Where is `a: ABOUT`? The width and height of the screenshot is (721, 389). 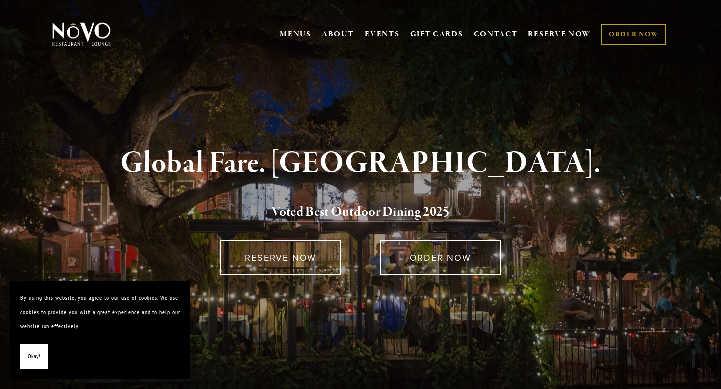 a: ABOUT is located at coordinates (338, 35).